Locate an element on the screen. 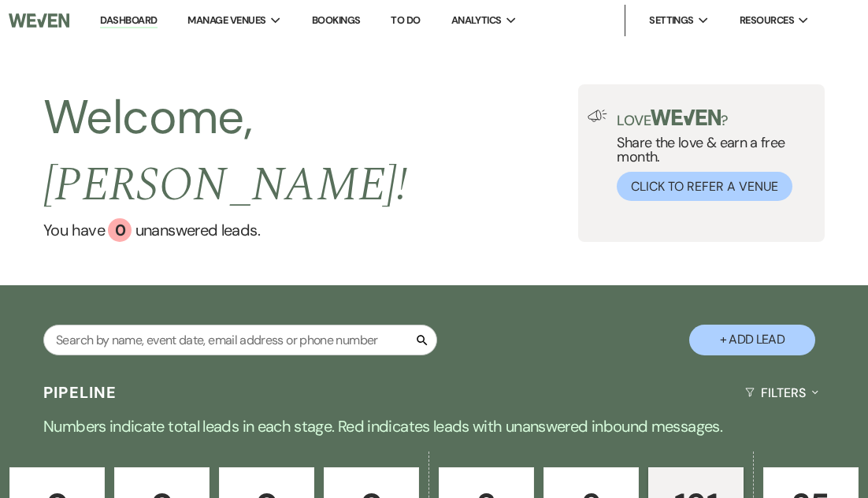 This screenshot has height=498, width=868. h3: Pipeline is located at coordinates (80, 392).